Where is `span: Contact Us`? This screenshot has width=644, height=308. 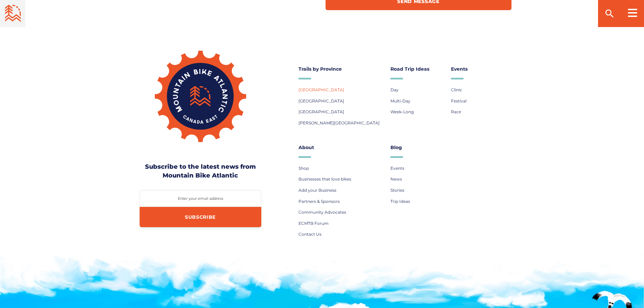
span: Contact Us is located at coordinates (310, 234).